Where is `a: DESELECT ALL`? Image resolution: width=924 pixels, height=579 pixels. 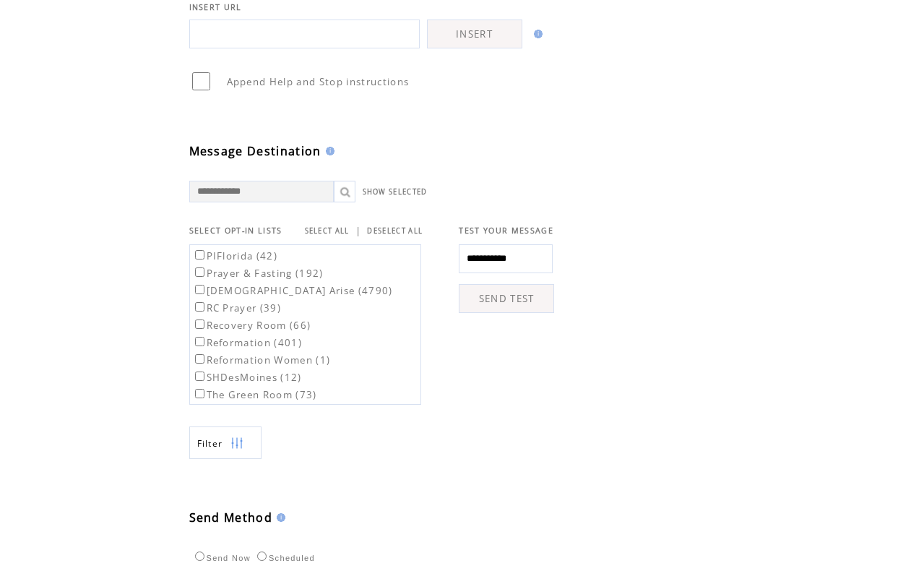
a: DESELECT ALL is located at coordinates (394, 231).